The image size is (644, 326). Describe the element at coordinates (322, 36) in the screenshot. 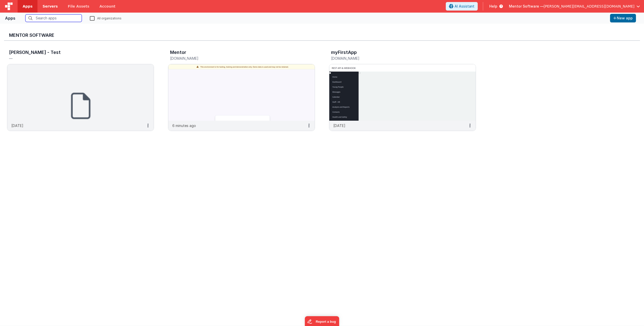

I see `h3: Mentor Software` at that location.